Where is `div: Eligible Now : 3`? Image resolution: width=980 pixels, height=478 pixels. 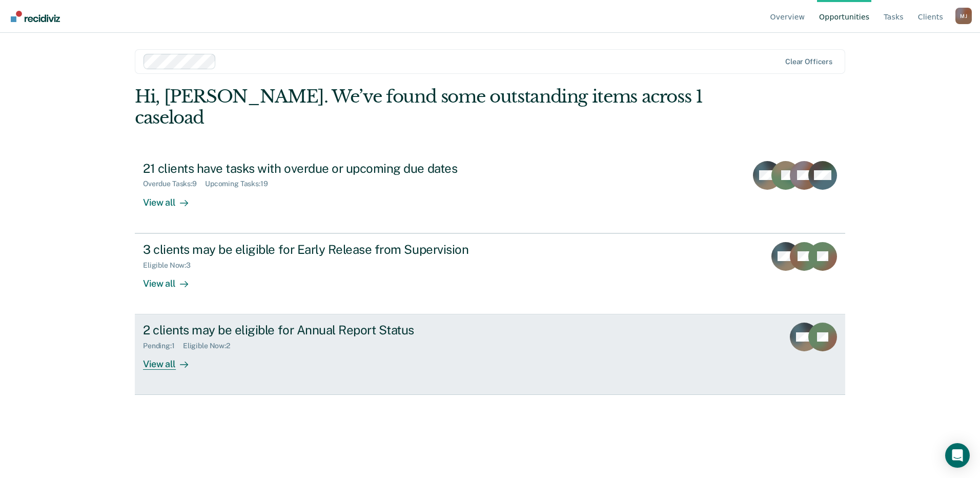 div: Eligible Now : 3 is located at coordinates (170, 265).